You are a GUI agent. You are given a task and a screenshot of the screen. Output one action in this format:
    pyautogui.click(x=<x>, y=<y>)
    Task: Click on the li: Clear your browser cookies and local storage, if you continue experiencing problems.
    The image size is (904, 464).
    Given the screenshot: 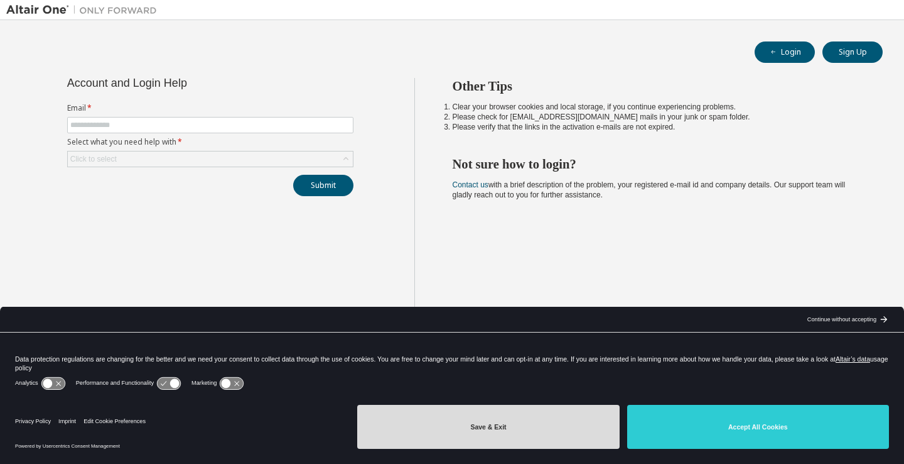 What is the action you would take?
    pyautogui.click(x=657, y=107)
    